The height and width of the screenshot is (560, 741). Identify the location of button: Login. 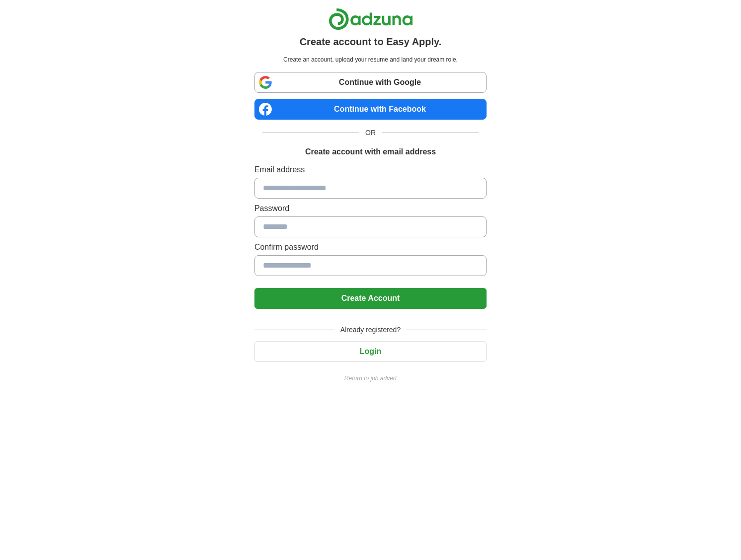
(370, 352).